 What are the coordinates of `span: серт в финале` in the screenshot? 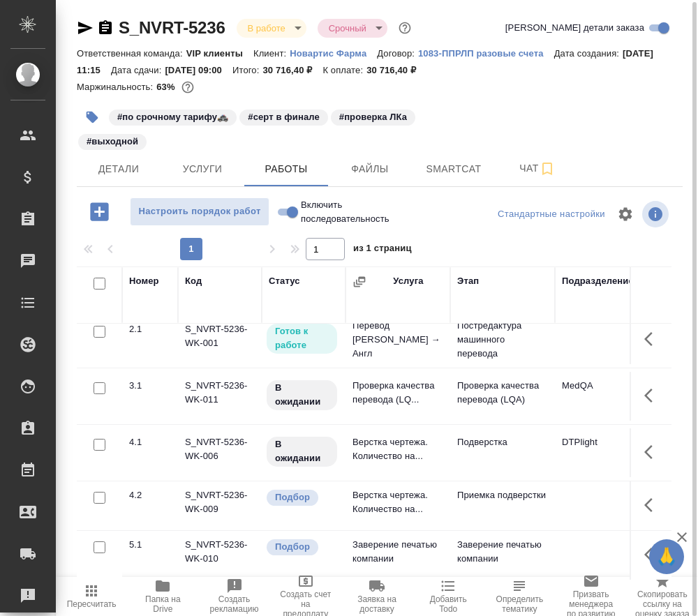 It's located at (284, 116).